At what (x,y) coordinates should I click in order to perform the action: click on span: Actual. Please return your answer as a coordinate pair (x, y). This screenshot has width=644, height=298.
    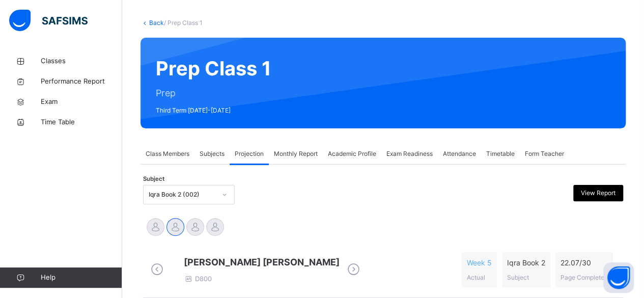
    Looking at the image, I should click on (476, 277).